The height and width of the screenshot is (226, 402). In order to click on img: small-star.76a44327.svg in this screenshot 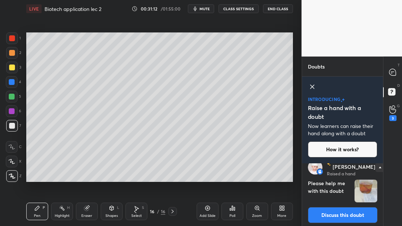, I will do `click(342, 101)`.